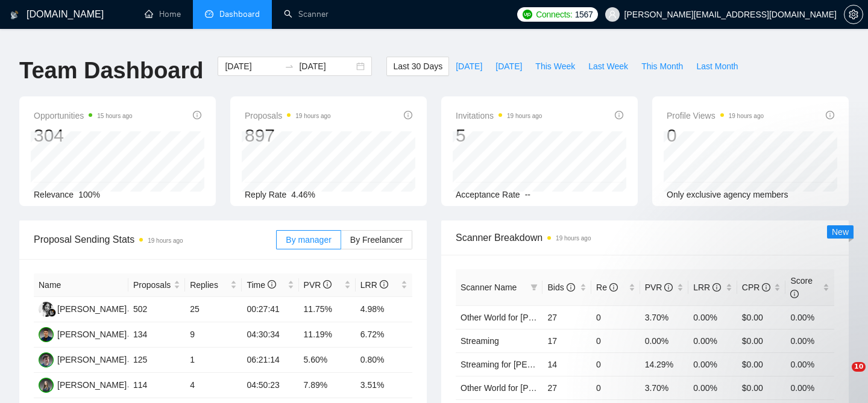  I want to click on td: 114, so click(157, 386).